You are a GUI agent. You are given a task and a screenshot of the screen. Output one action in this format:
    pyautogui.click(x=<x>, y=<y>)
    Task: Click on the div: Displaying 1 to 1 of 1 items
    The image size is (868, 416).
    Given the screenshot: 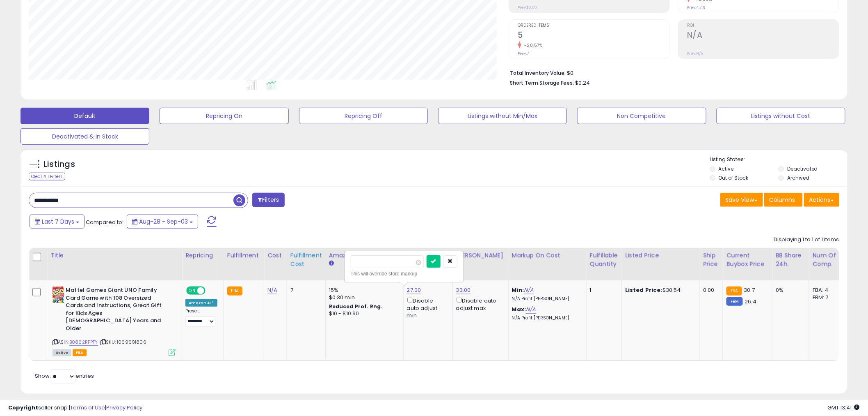 What is the action you would take?
    pyautogui.click(x=807, y=239)
    